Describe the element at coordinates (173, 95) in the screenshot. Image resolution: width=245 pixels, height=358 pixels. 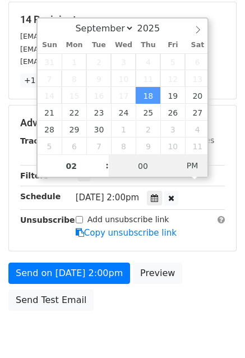
I see `span: September 19, 2025` at that location.